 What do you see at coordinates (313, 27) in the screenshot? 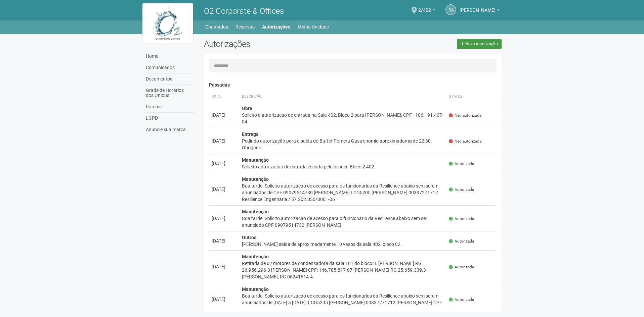
I see `a: Minha Unidade` at bounding box center [313, 27].